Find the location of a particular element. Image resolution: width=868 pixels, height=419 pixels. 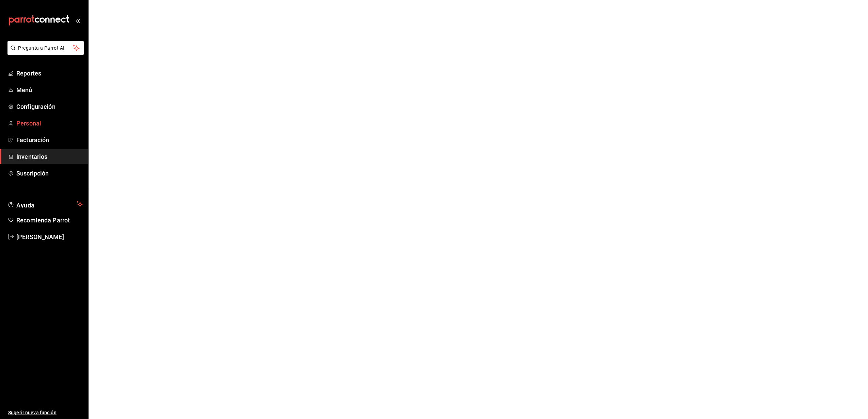

span: Inventarios is located at coordinates (50, 157).